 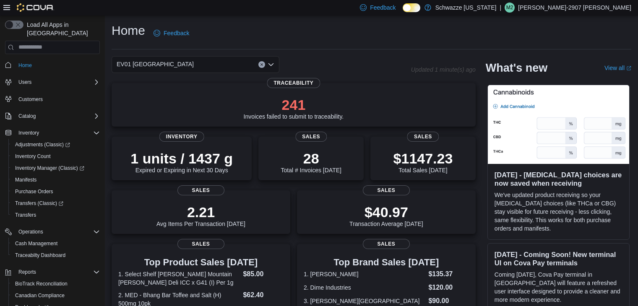 I want to click on button: Purchase Orders, so click(x=56, y=192).